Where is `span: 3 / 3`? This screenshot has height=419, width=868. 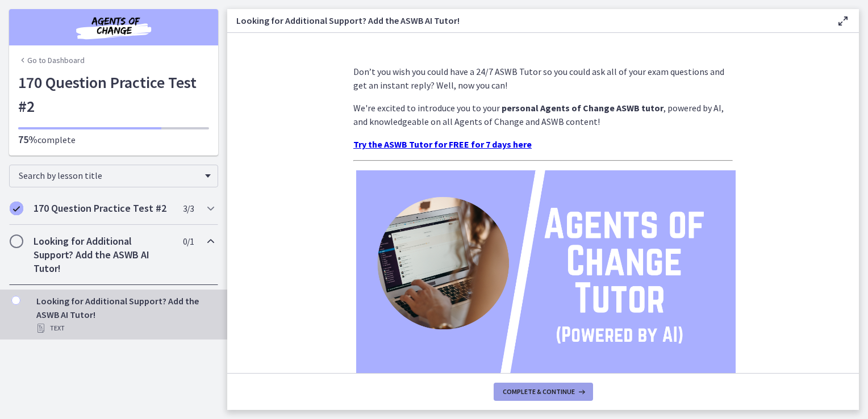
span: 3 / 3 is located at coordinates (188, 208).